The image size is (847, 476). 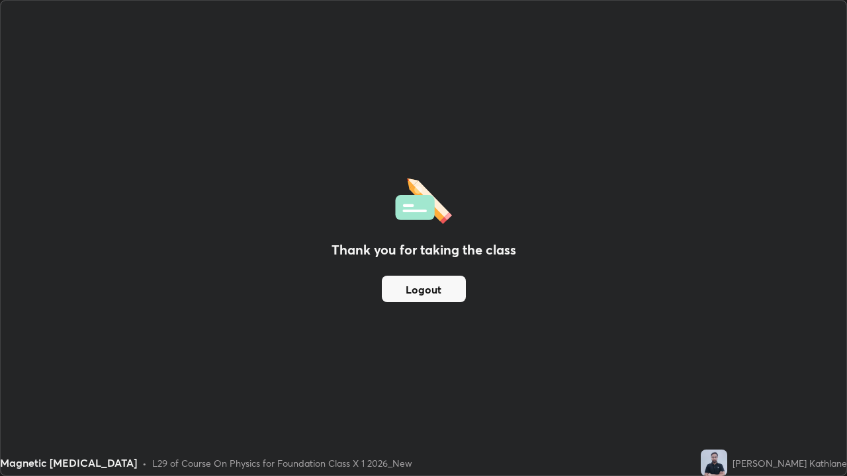 I want to click on img: 191c609c7ab1446baba581773504bcda.jpg, so click(x=714, y=463).